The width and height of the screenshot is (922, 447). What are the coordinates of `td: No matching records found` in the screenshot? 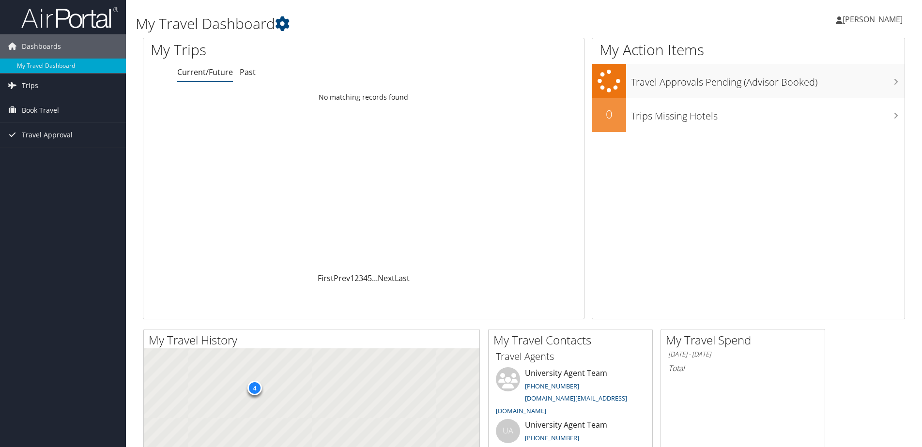 It's located at (363, 97).